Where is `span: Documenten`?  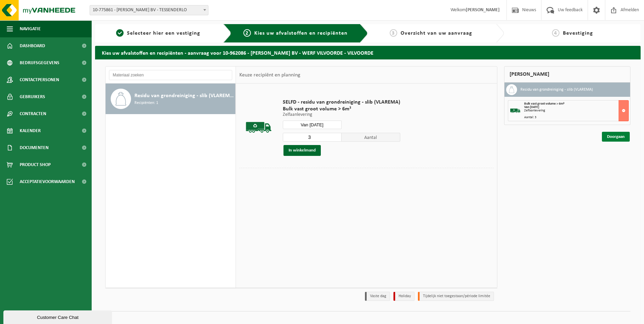
span: Documenten is located at coordinates (34, 148).